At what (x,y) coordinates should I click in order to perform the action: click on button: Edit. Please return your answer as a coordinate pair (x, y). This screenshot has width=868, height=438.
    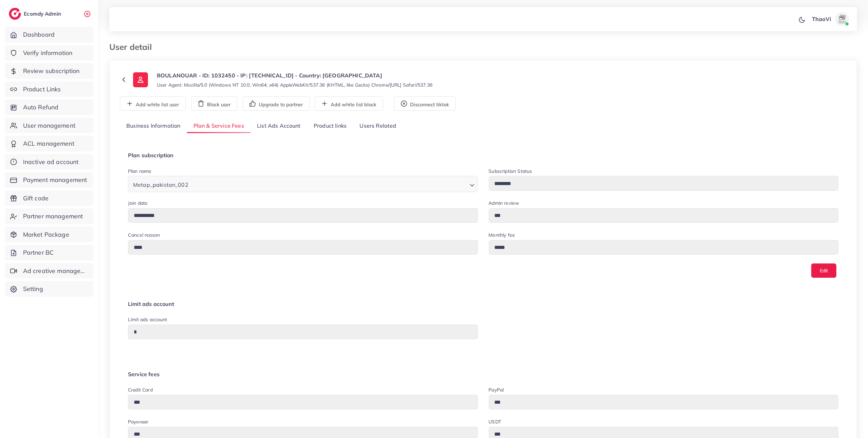
    Looking at the image, I should click on (824, 270).